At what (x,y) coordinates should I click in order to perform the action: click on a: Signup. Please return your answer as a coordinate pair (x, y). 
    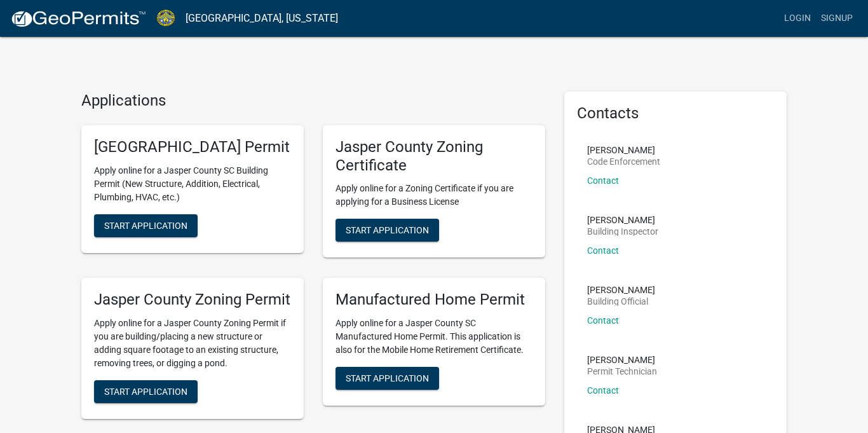
    Looking at the image, I should click on (837, 18).